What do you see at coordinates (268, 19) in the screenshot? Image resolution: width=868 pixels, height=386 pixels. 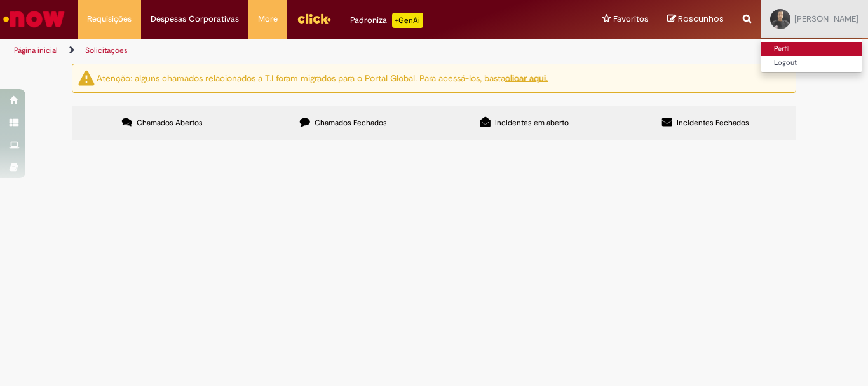 I see `span: More` at bounding box center [268, 19].